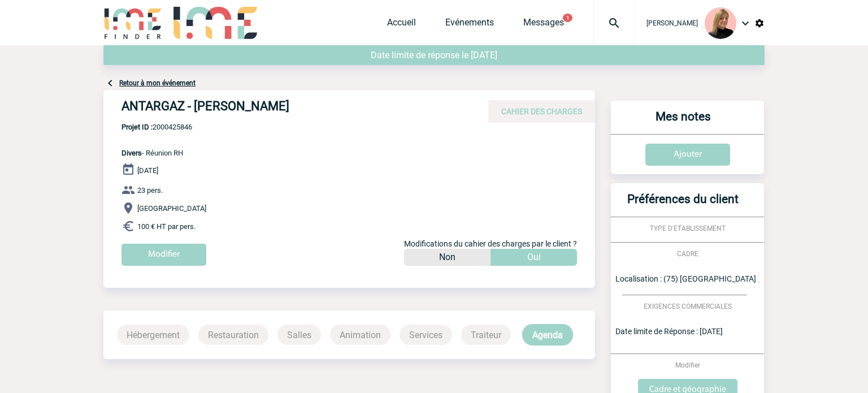  I want to click on span: CAHIER DES CHARGES, so click(541, 112).